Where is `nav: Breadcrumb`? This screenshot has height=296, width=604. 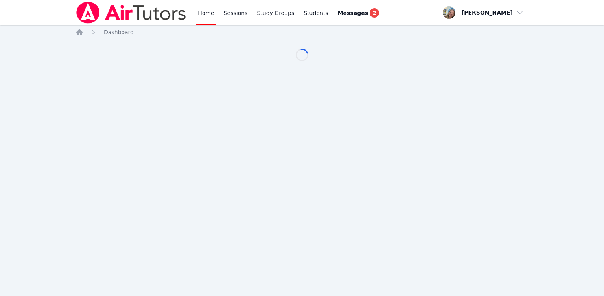
nav: Breadcrumb is located at coordinates (302, 32).